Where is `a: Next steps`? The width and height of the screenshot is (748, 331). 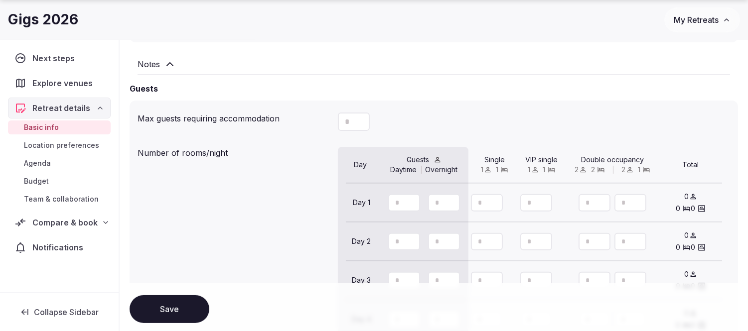 a: Next steps is located at coordinates (59, 58).